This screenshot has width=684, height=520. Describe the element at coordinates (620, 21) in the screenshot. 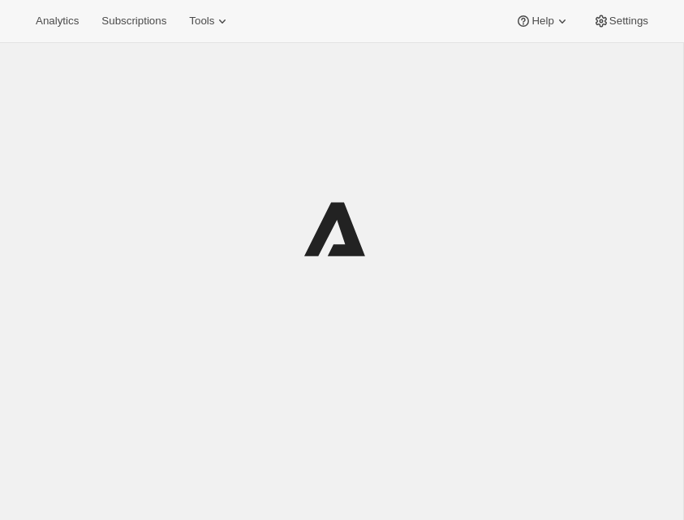

I see `button: Settings` at that location.